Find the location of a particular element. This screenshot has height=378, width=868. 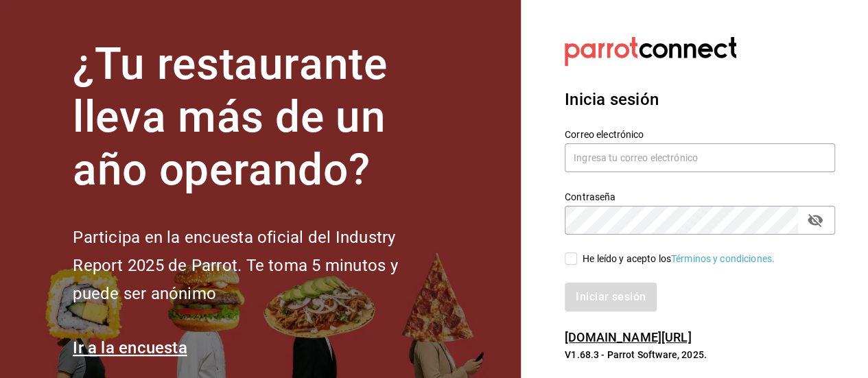

h3: Inicia sesión is located at coordinates (700, 99).